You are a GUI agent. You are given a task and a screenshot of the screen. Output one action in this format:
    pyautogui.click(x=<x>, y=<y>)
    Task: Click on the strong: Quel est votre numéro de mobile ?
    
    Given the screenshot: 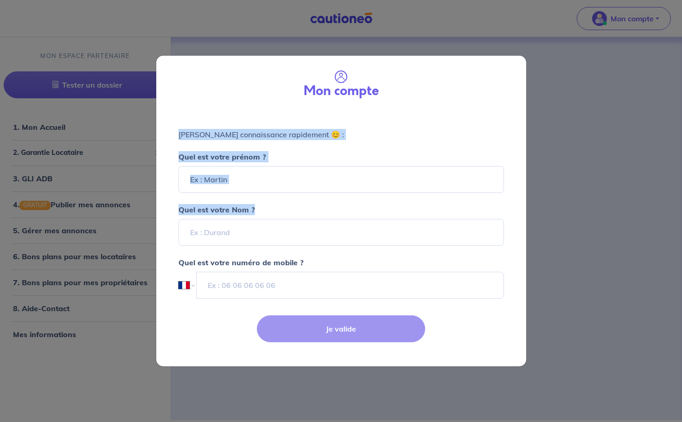 What is the action you would take?
    pyautogui.click(x=241, y=263)
    